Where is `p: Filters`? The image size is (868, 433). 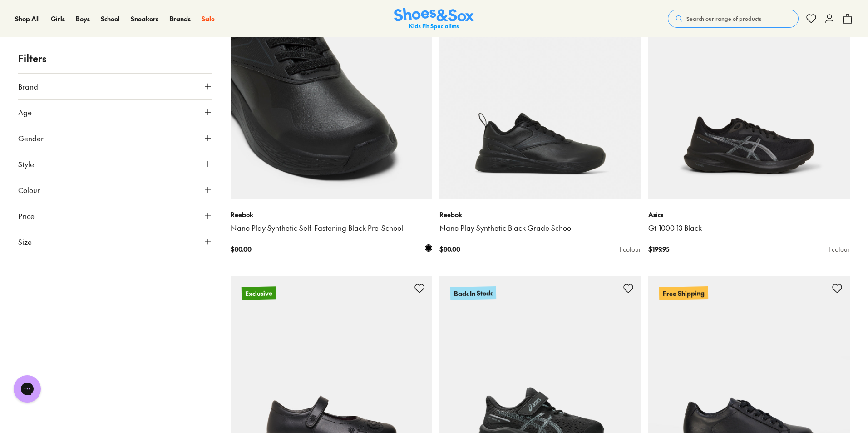 p: Filters is located at coordinates (115, 58).